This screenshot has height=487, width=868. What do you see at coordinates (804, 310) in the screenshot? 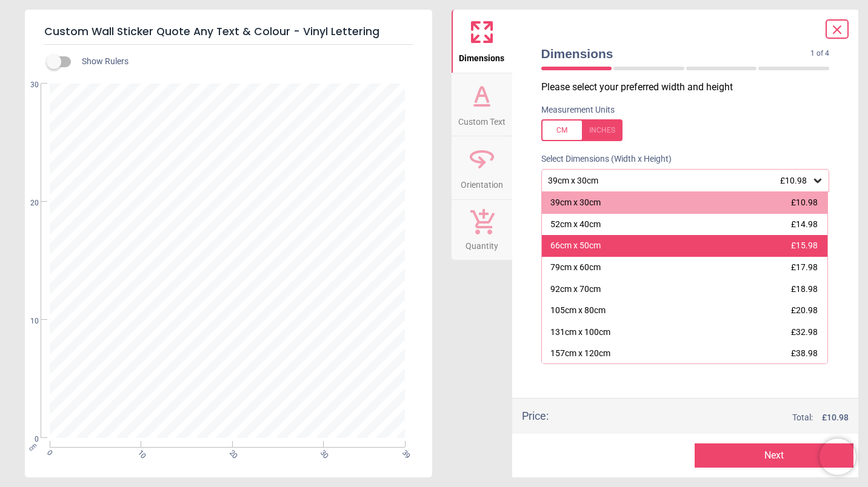
I see `span: £20.98` at bounding box center [804, 310].